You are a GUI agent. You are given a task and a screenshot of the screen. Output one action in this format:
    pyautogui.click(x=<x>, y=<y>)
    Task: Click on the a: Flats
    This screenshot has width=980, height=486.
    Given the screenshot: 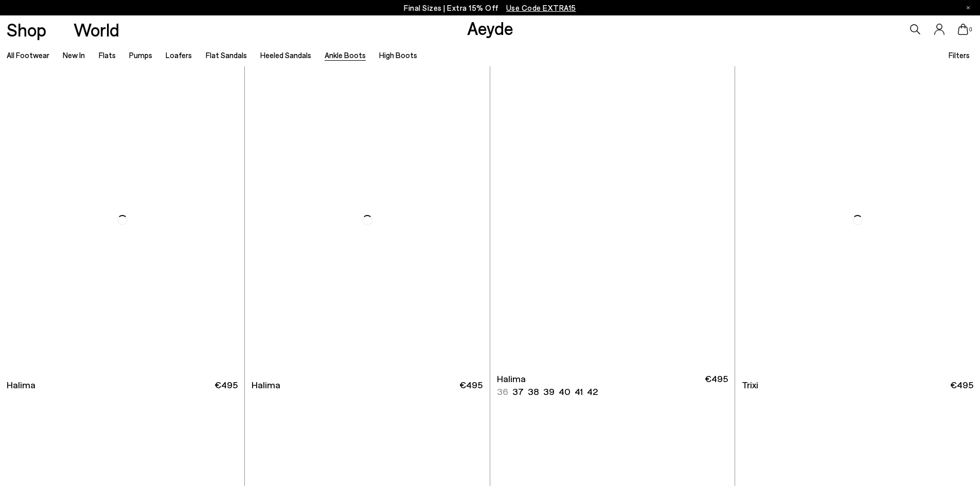 What is the action you would take?
    pyautogui.click(x=107, y=55)
    